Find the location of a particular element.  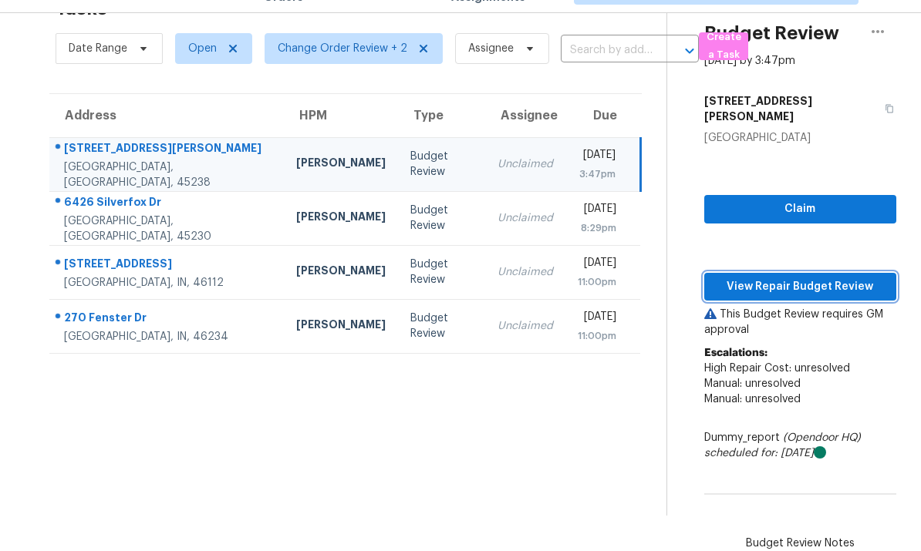

div: Dummy_report is located at coordinates (799, 446).